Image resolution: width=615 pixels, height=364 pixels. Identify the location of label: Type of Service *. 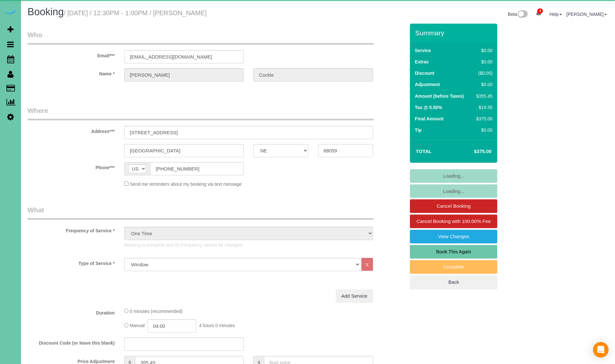
(71, 262).